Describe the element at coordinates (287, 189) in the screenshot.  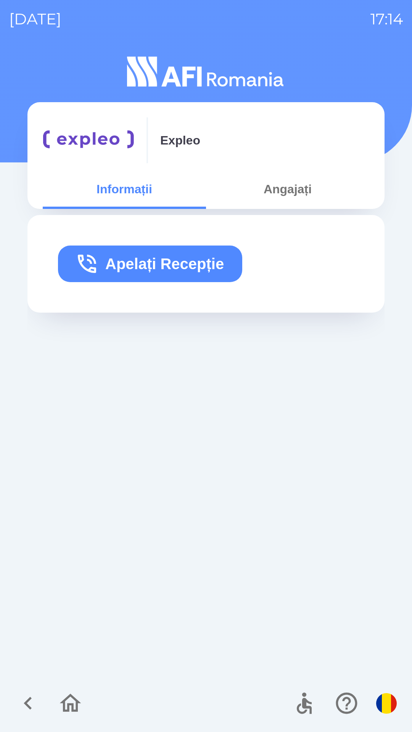
I see `button: Angajați` at that location.